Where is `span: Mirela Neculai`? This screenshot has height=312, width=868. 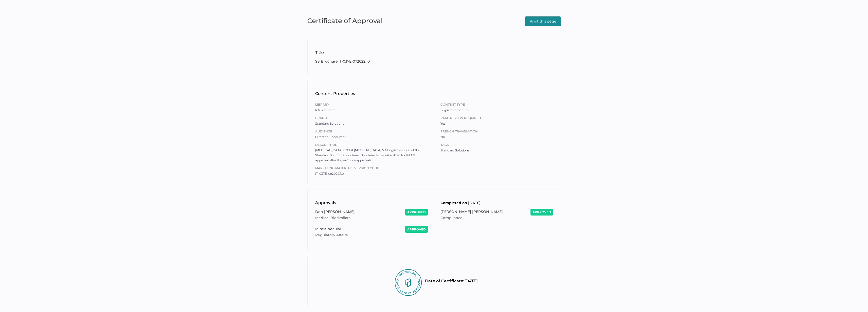 span: Mirela Neculai is located at coordinates (328, 229).